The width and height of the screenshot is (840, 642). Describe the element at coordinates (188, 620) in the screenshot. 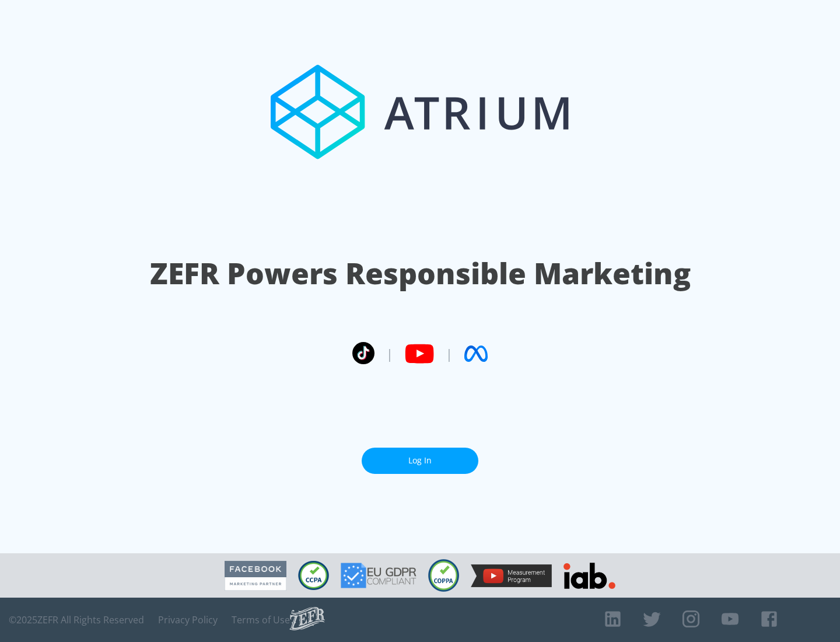

I see `a: Privacy Policy` at that location.